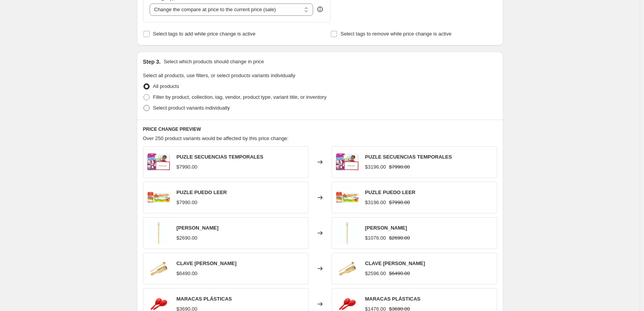  I want to click on p: Select which products should change in price, so click(214, 62).